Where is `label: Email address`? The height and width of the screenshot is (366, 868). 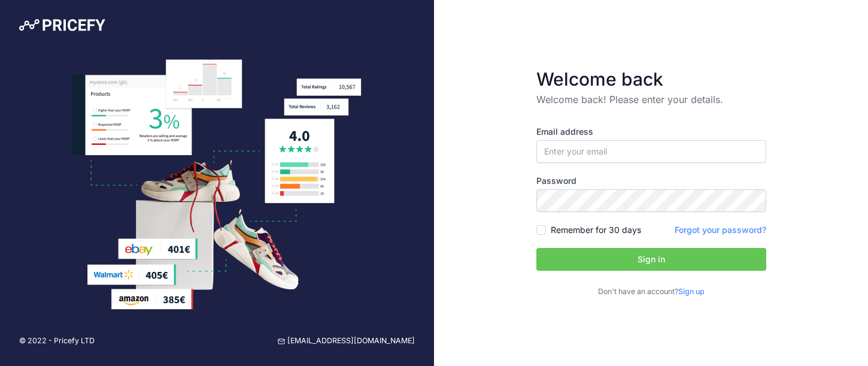
label: Email address is located at coordinates (651, 132).